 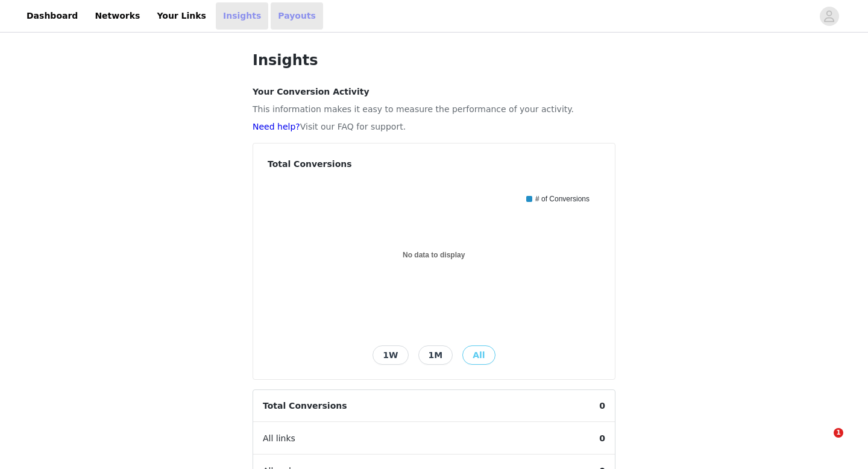 I want to click on h4: Your Conversion Activity, so click(x=434, y=92).